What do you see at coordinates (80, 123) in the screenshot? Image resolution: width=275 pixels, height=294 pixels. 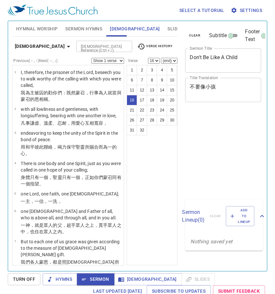 I see `wg4236: 、忍耐` at bounding box center [80, 123].